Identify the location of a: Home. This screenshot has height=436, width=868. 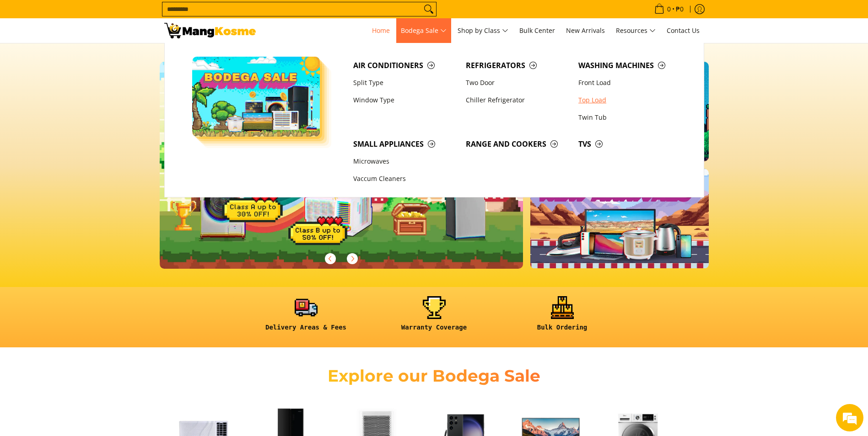
(381, 31).